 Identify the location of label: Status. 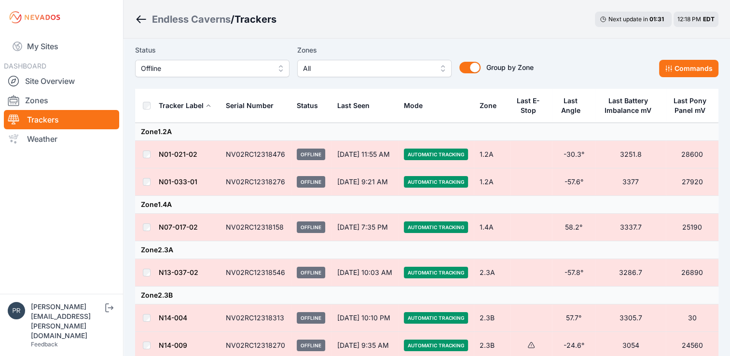
(212, 50).